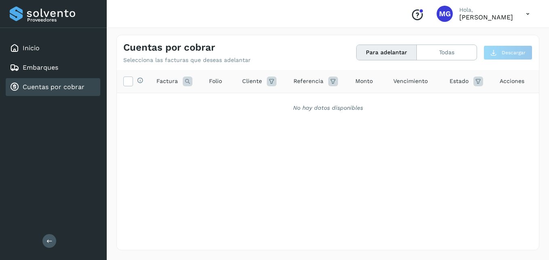 The height and width of the screenshot is (260, 549). I want to click on button: Para adelantar, so click(386, 52).